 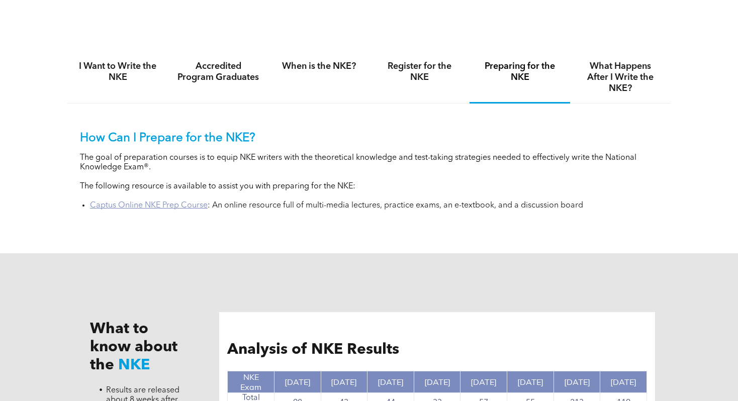 What do you see at coordinates (369, 187) in the screenshot?
I see `p: The following resource is available to assist you with preparing for the NKE:` at bounding box center [369, 187].